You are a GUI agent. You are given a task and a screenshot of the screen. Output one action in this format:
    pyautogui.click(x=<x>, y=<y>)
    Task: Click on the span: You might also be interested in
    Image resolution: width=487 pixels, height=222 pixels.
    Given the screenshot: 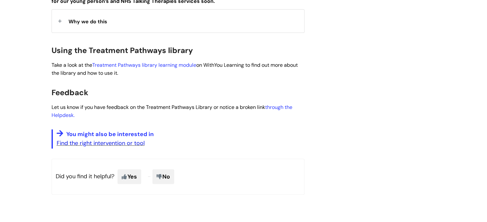 What is the action you would take?
    pyautogui.click(x=110, y=134)
    